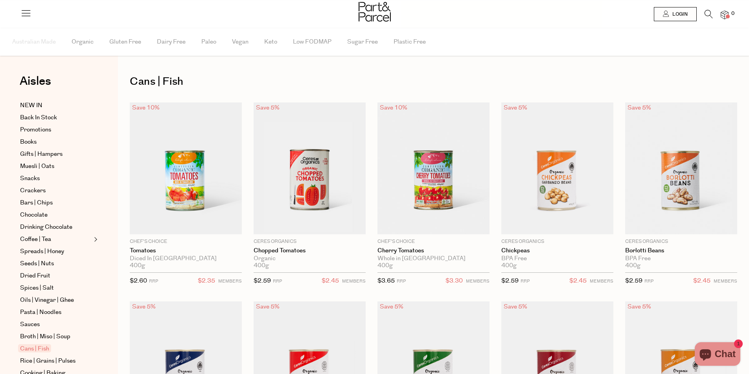 This screenshot has height=374, width=749. Describe the element at coordinates (309, 251) in the screenshot. I see `a: Chopped Tomatoes` at that location.